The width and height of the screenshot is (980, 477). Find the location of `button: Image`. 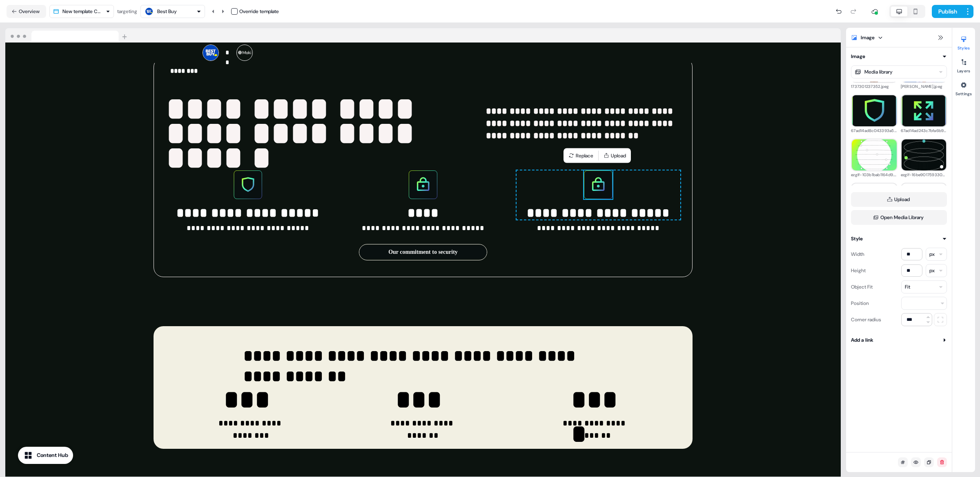

button: Image is located at coordinates (899, 57).